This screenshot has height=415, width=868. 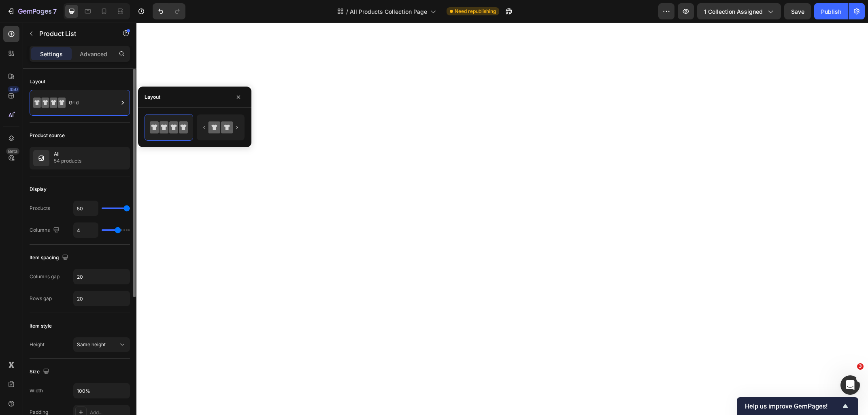 What do you see at coordinates (91, 345) in the screenshot?
I see `span: Same height` at bounding box center [91, 345].